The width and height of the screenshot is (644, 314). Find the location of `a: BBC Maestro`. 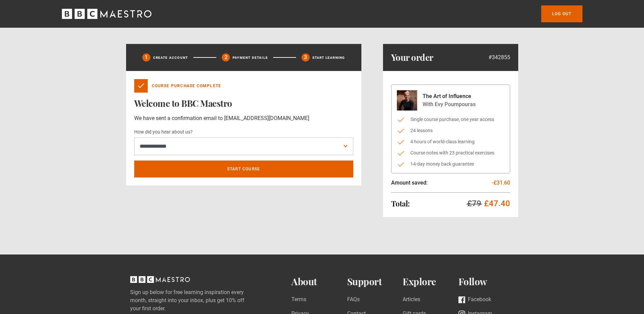

a: BBC Maestro is located at coordinates (106, 14).